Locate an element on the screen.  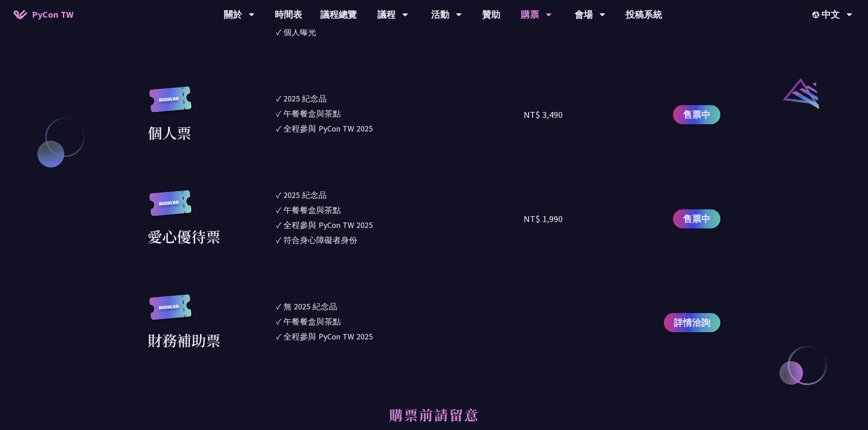
div: NT$ 3,490 is located at coordinates (543, 115).